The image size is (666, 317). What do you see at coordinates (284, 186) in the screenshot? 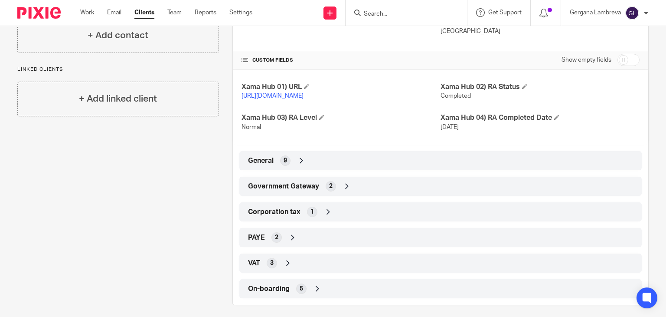
I see `span: Government Gateway` at bounding box center [284, 186].